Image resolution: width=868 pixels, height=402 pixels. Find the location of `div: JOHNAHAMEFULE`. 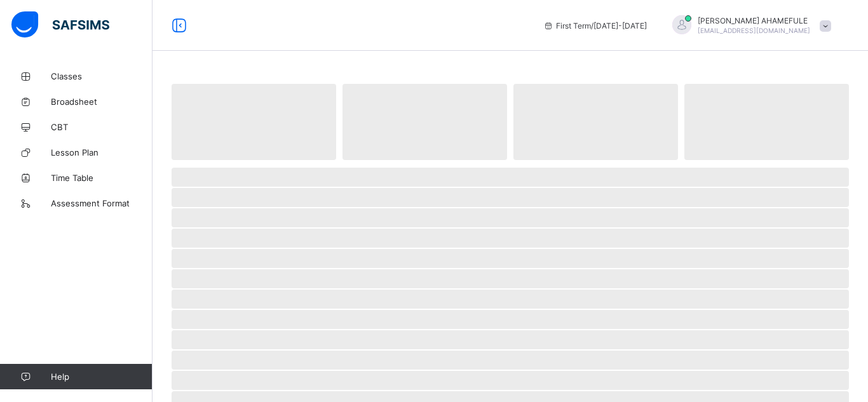

div: JOHNAHAMEFULE is located at coordinates (748, 26).